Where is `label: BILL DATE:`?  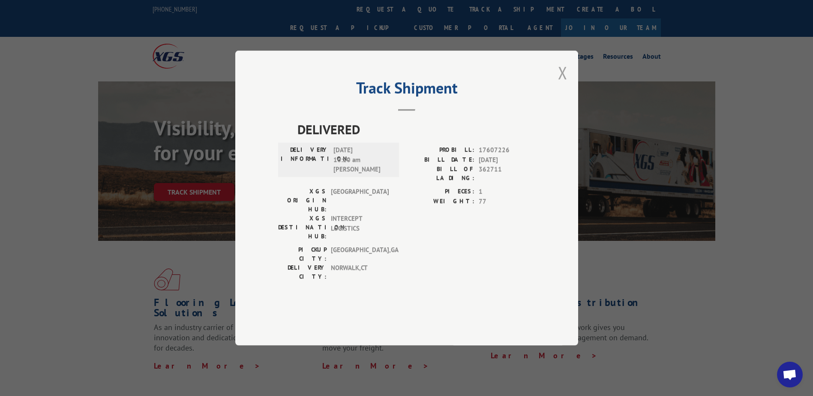
label: BILL DATE: is located at coordinates (441, 160).